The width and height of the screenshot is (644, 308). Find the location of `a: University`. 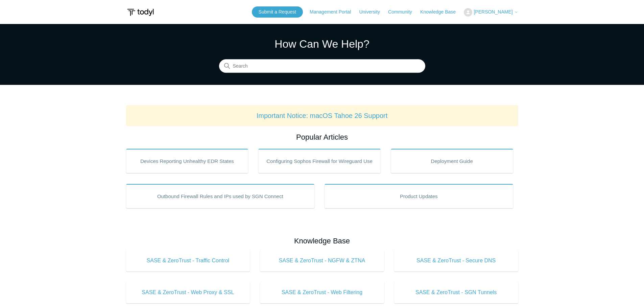

a: University is located at coordinates (373, 11).